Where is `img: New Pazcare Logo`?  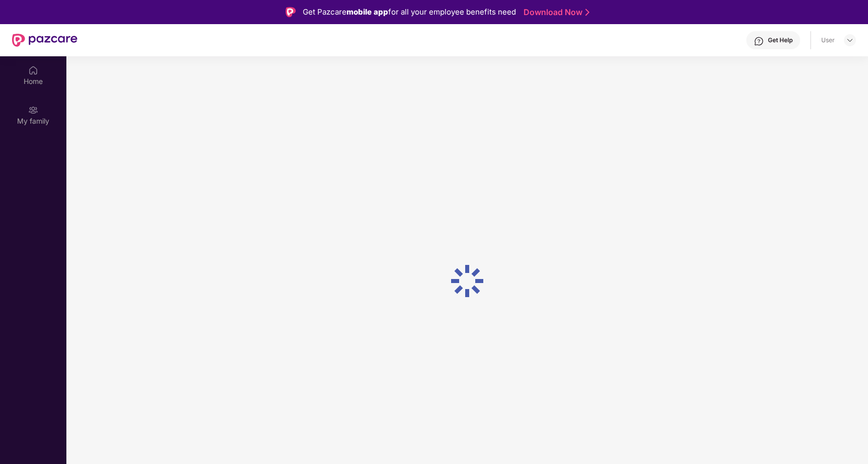 img: New Pazcare Logo is located at coordinates (45, 40).